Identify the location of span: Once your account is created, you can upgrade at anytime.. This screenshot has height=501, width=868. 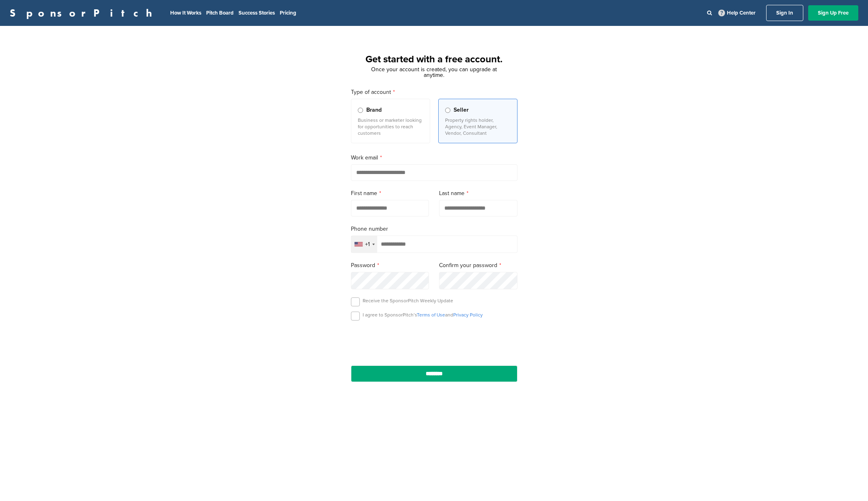
(434, 72).